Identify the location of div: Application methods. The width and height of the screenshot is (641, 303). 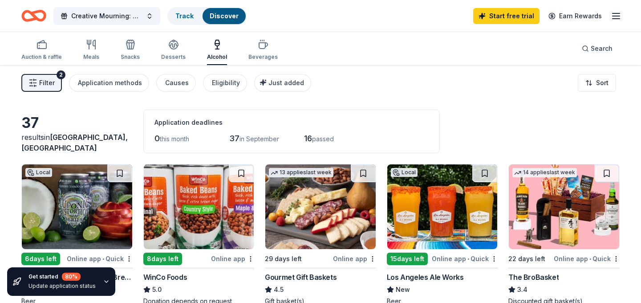
(110, 83).